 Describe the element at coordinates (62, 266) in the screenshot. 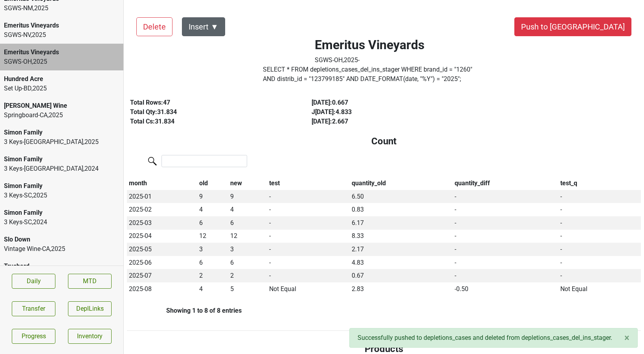

I see `div: Truchard` at that location.